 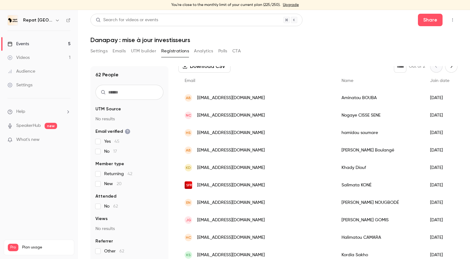 I want to click on button: Emails, so click(x=119, y=51).